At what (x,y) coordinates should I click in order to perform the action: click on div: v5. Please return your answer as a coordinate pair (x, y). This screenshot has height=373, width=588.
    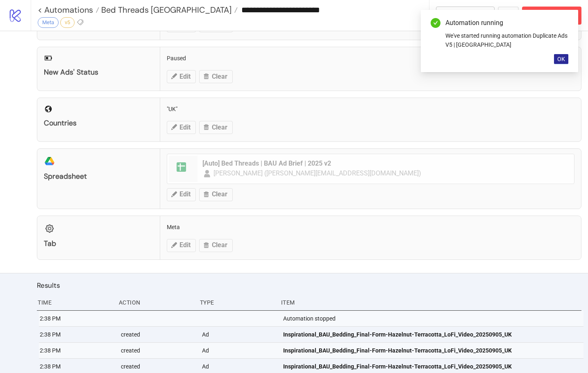
    Looking at the image, I should click on (67, 22).